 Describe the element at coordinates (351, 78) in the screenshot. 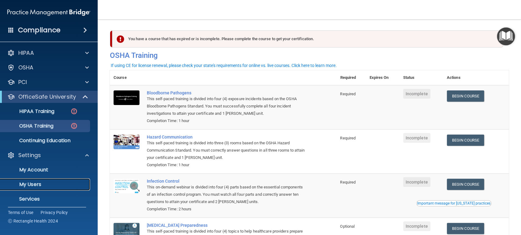

I see `th: Required` at that location.